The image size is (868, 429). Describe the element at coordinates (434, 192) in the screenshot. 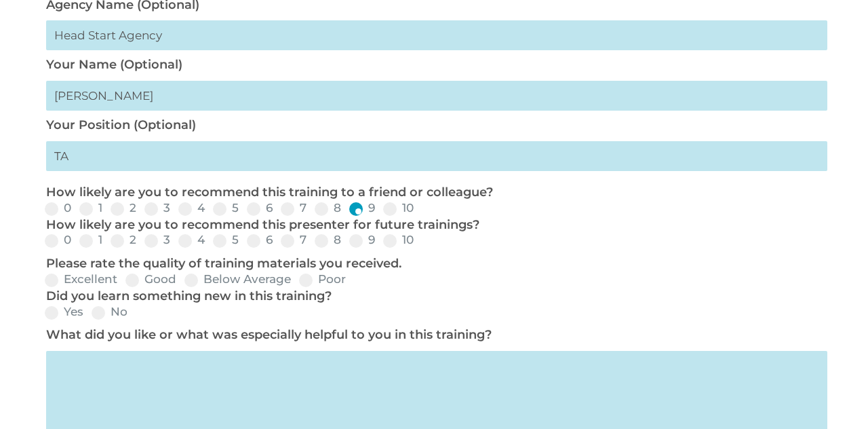

I see `p: How likely are you to recommend this training to a friend or colleague?` at that location.